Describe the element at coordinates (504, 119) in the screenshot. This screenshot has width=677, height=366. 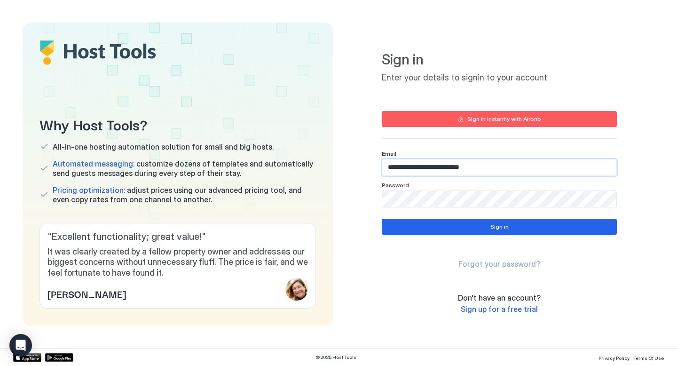
I see `div: Sign in instantly with Airbnb` at that location.